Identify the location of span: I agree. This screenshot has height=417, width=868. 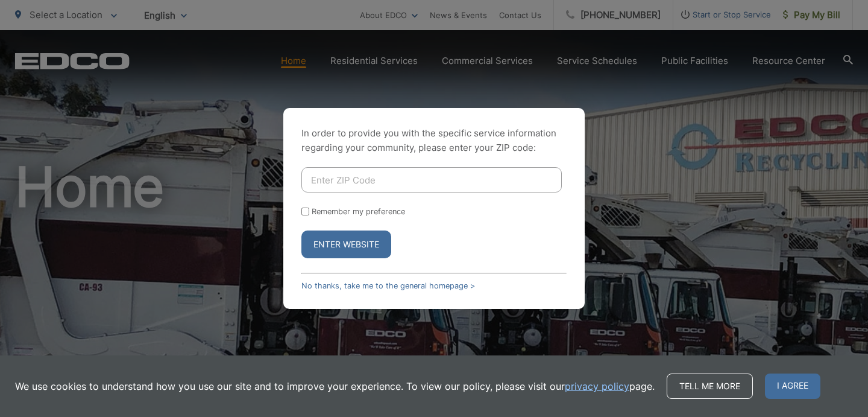
(792, 386).